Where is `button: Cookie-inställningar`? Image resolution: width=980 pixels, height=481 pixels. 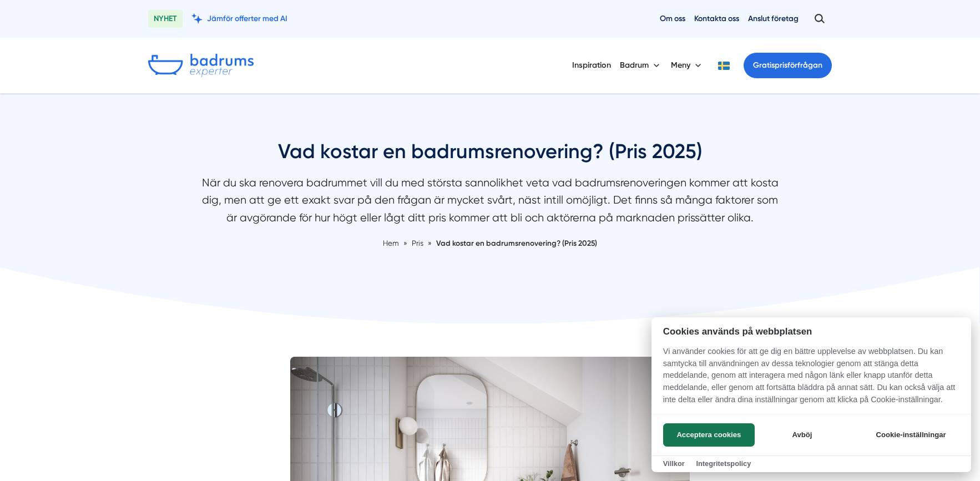
button: Cookie-inställningar is located at coordinates (911, 435).